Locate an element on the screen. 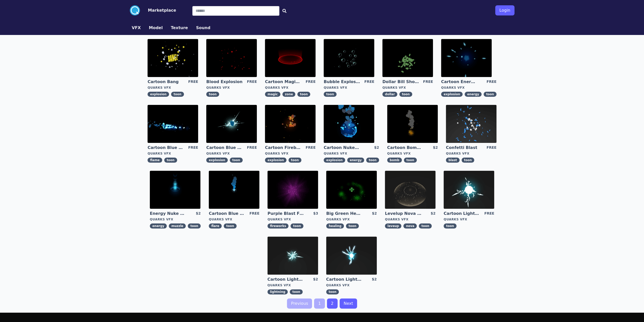 The image size is (644, 322). a: Blood Explosion is located at coordinates (224, 82).